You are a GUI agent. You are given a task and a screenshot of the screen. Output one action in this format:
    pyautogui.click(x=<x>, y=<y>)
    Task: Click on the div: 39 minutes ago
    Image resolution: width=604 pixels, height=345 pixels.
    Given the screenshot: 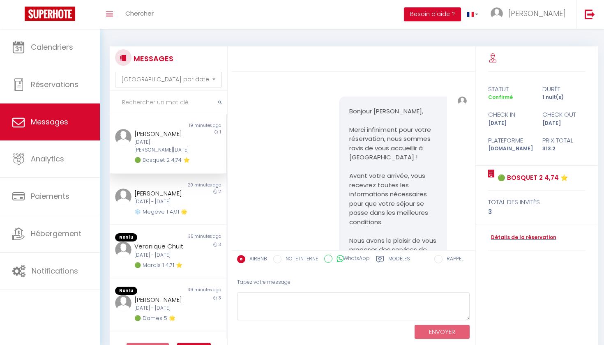 What is the action you would take?
    pyautogui.click(x=197, y=291)
    